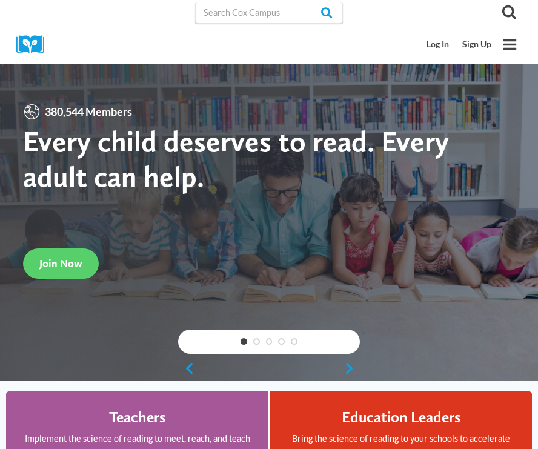 This screenshot has height=449, width=538. I want to click on a: previous, so click(186, 369).